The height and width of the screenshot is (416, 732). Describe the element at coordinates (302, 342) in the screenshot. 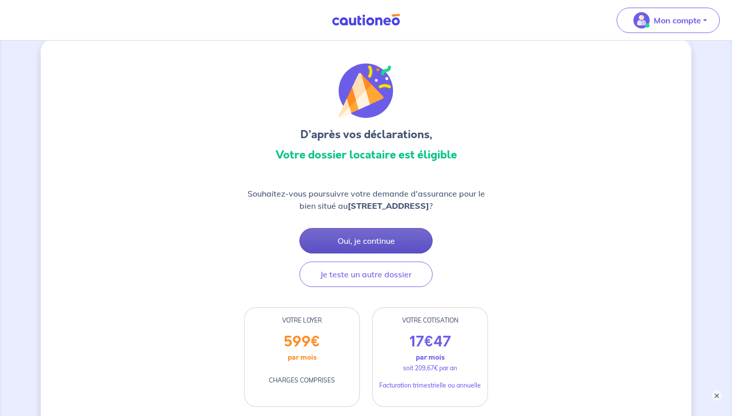

I see `p: 599 €` at that location.